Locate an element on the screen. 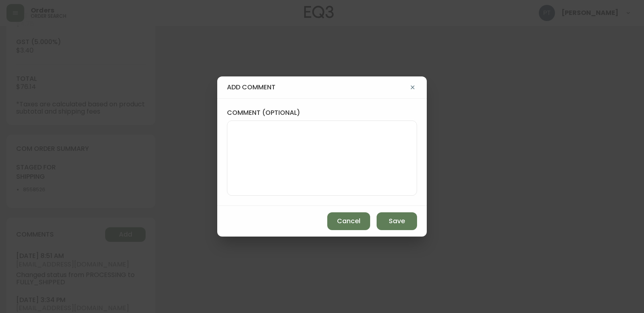 The image size is (644, 313). h4: add comment is located at coordinates (318, 88).